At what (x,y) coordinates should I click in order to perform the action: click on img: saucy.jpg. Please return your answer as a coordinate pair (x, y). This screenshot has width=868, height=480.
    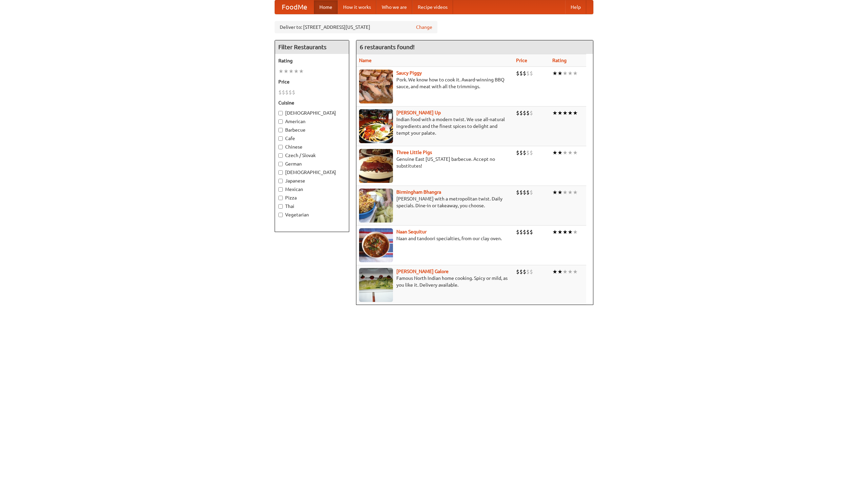
    Looking at the image, I should click on (376, 87).